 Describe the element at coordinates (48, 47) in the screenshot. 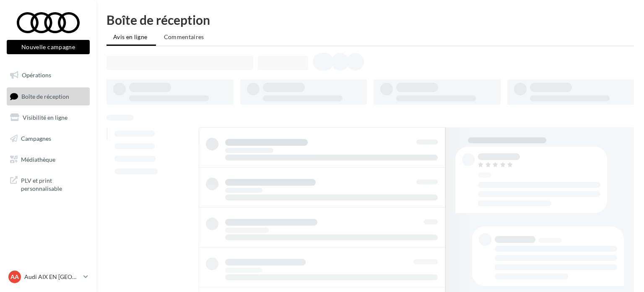

I see `button: Nouvelle campagne` at that location.